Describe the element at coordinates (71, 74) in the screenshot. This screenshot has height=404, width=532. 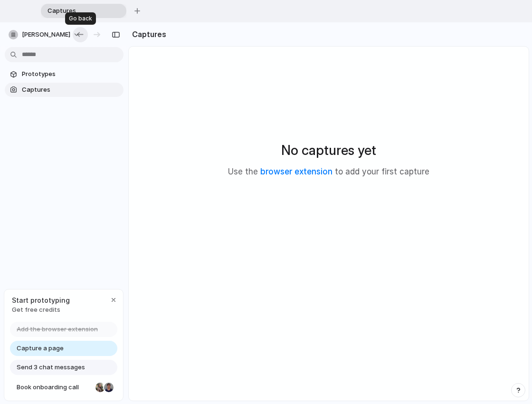
I see `span: Prototypes` at that location.